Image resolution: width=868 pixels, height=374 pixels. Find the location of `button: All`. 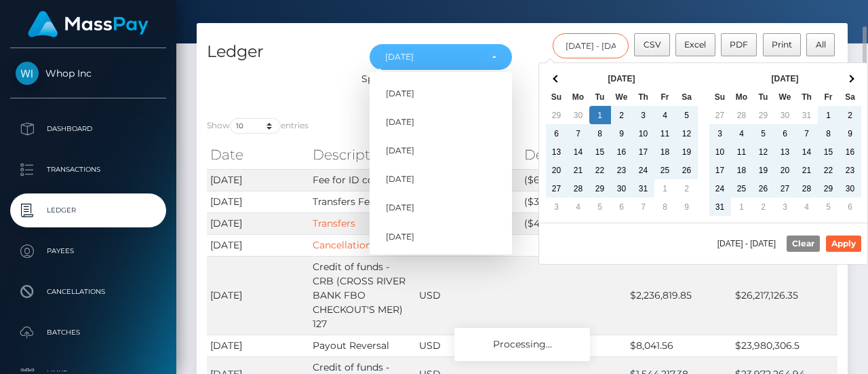

button: All is located at coordinates (820, 45).